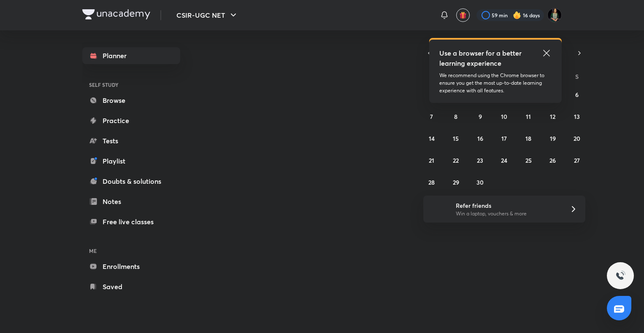  What do you see at coordinates (504, 116) in the screenshot?
I see `abbr: September 10, 2025` at bounding box center [504, 116].